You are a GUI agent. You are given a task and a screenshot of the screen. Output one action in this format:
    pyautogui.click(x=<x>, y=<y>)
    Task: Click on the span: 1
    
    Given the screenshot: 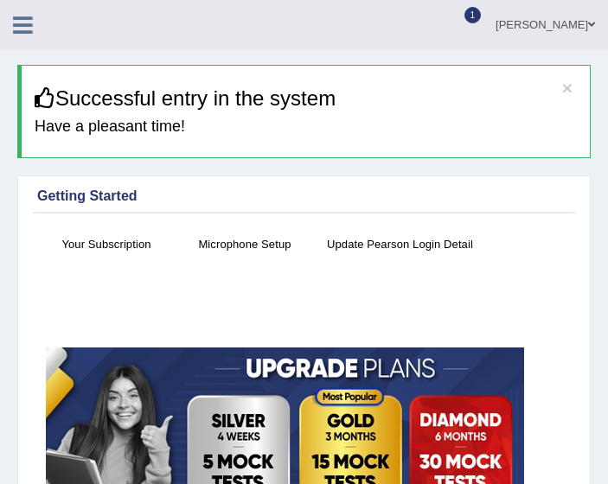 What is the action you would take?
    pyautogui.click(x=473, y=15)
    